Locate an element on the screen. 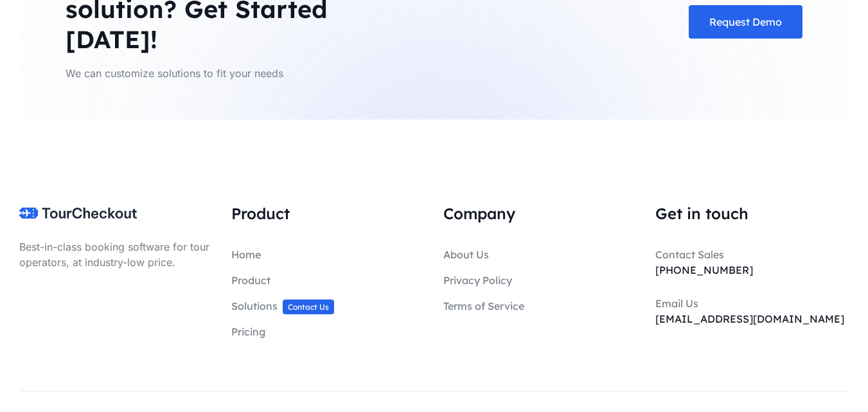 The height and width of the screenshot is (412, 868). span: Contact Us is located at coordinates (308, 306).